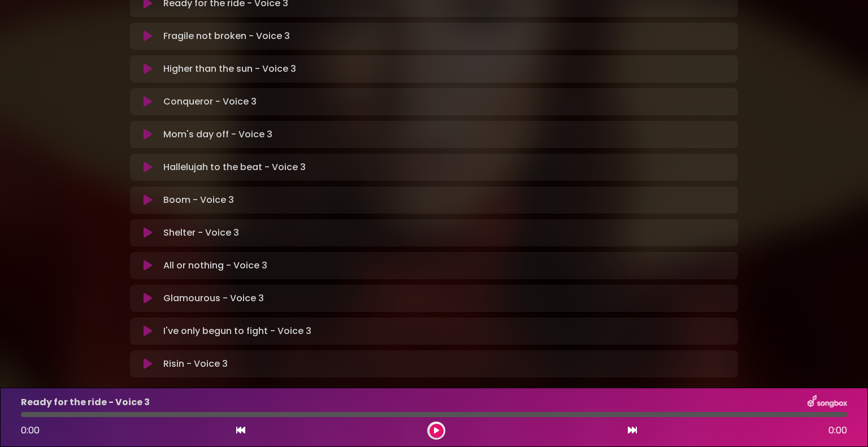 This screenshot has height=447, width=868. I want to click on p: All or nothing - Voice 3, so click(215, 265).